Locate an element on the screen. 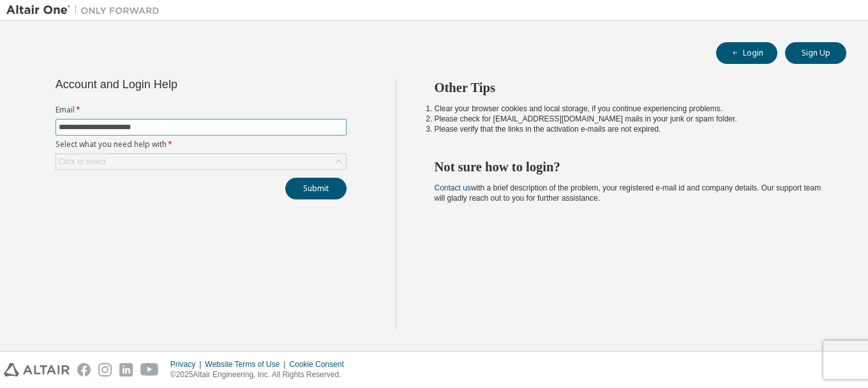 This screenshot has height=388, width=868. div: Privacy is located at coordinates (188, 364).